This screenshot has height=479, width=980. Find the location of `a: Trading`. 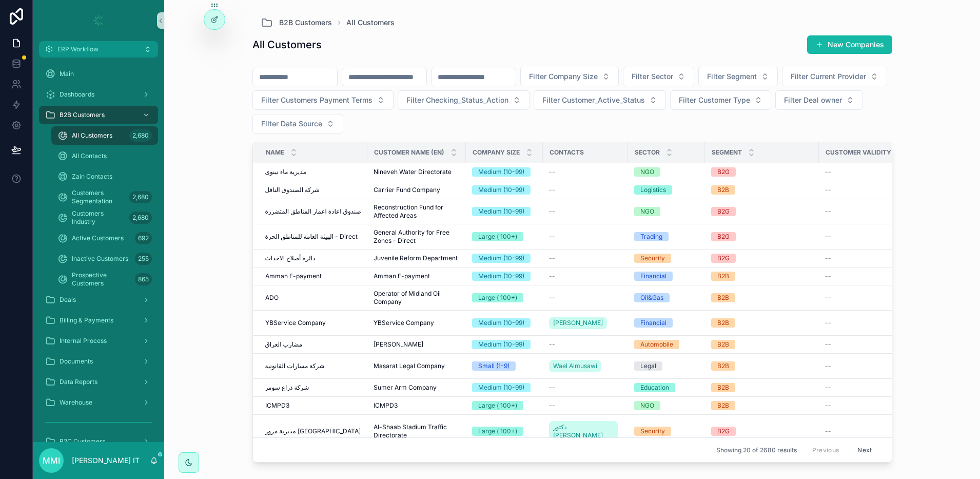

a: Trading is located at coordinates (666, 237).